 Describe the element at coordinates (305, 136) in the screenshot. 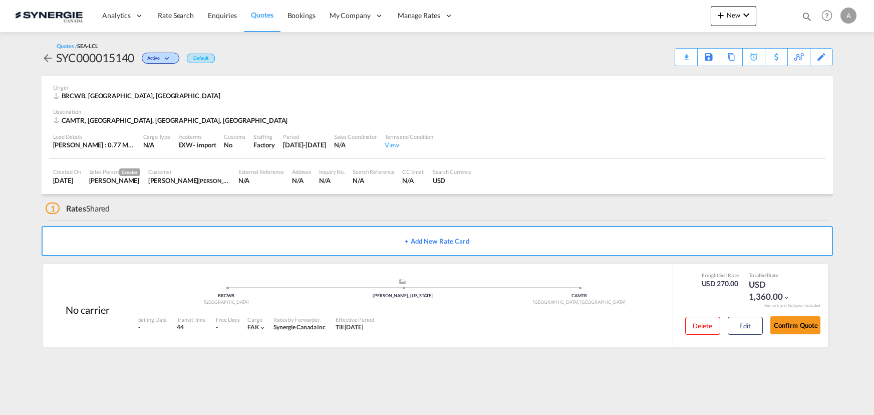

I see `div: Period` at that location.